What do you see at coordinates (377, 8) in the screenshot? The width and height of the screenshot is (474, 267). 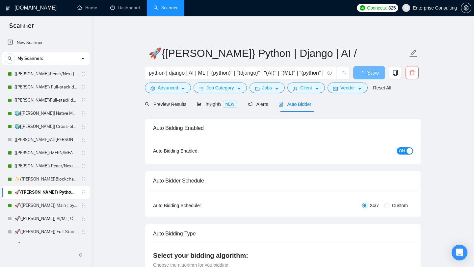 I see `span: Connects:` at bounding box center [377, 8].